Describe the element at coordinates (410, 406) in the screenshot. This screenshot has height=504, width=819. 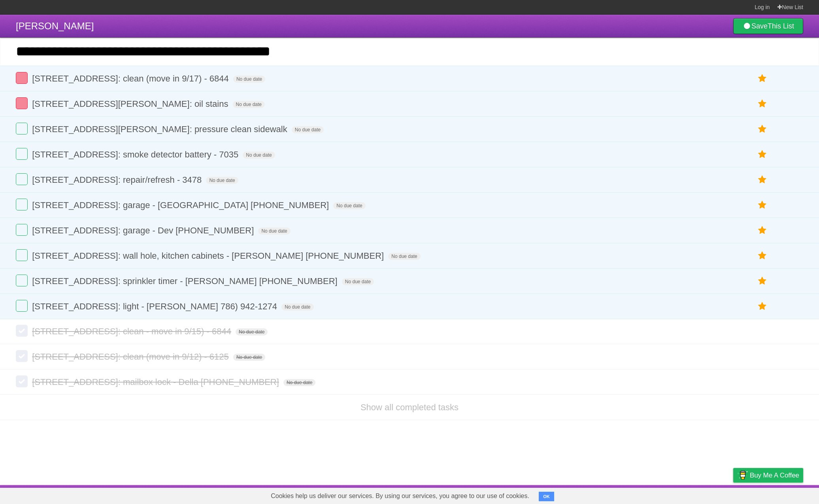
I see `a: Show all completed tasks` at that location.